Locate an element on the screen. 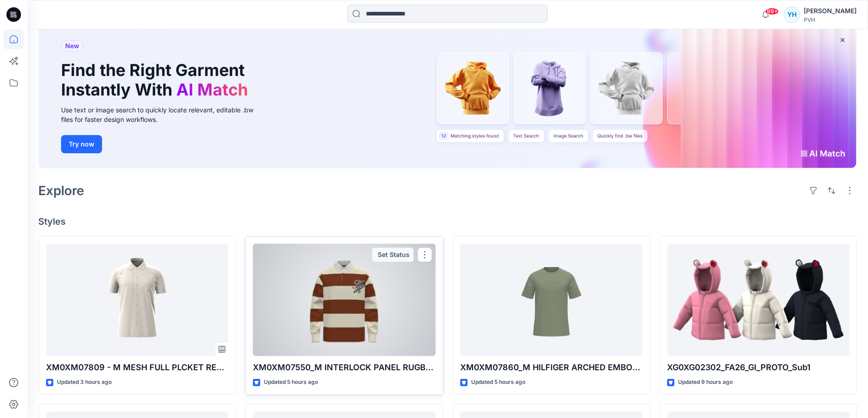  span: AI Match is located at coordinates (212, 90).